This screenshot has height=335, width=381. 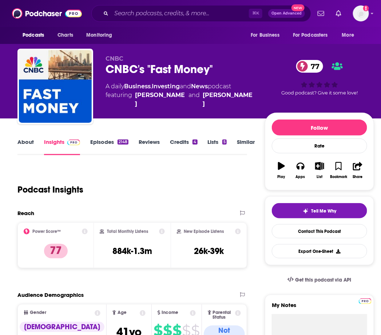 What do you see at coordinates (109, 147) in the screenshot?
I see `a: Episodes2148` at bounding box center [109, 147].